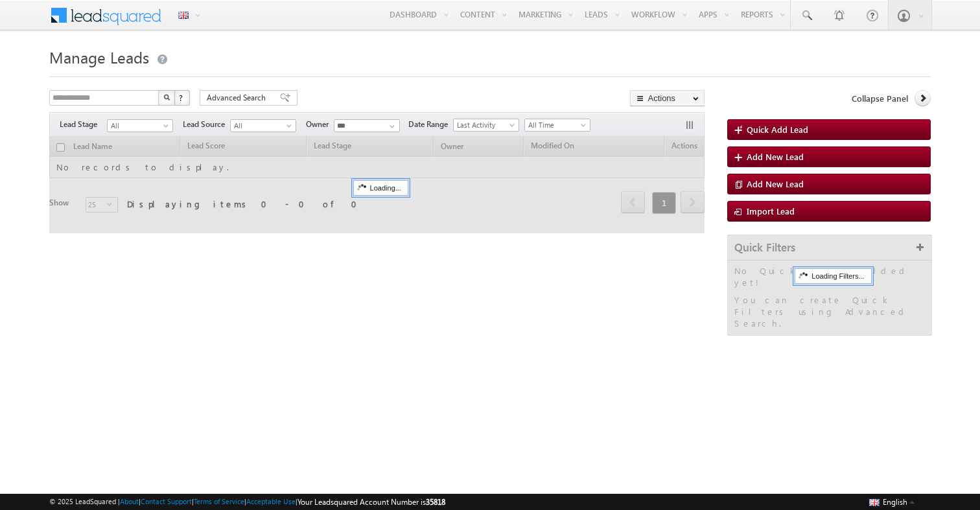 The width and height of the screenshot is (980, 510). What do you see at coordinates (892, 502) in the screenshot?
I see `button: English` at bounding box center [892, 502].